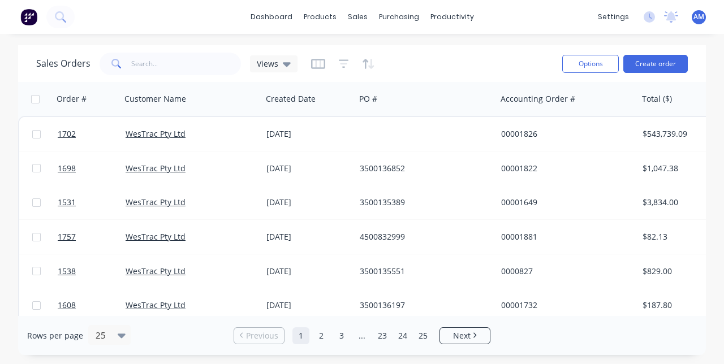 The height and width of the screenshot is (364, 724). Describe the element at coordinates (29, 17) in the screenshot. I see `img: Factory` at that location.